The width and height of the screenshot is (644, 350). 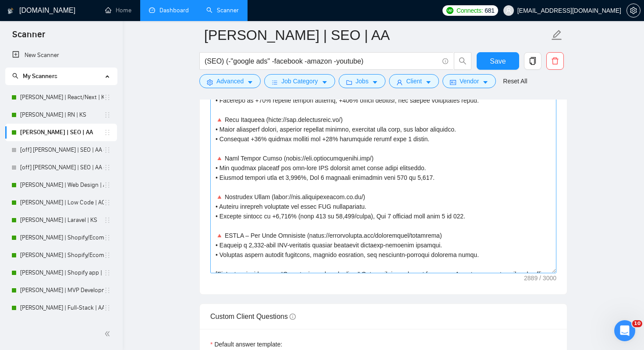 What do you see at coordinates (61, 97) in the screenshot?
I see `li: Ann | React/Next | KS` at bounding box center [61, 97].